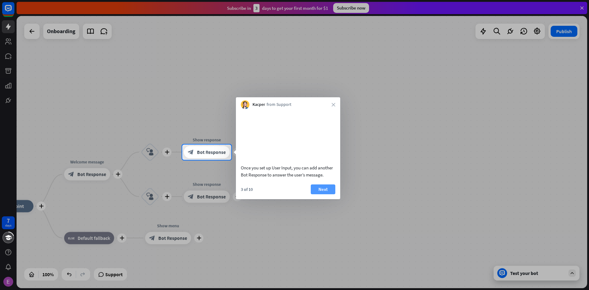 This screenshot has width=589, height=290. Describe the element at coordinates (288, 171) in the screenshot. I see `div: Once you set up User Input, you can add another Bot Response to answer the user’s message.` at that location.